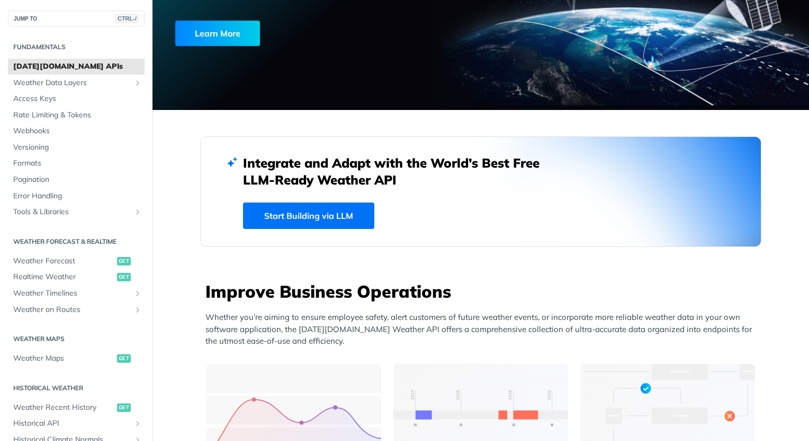 Image resolution: width=809 pixels, height=441 pixels. Describe the element at coordinates (76, 148) in the screenshot. I see `a: Versioning` at that location.